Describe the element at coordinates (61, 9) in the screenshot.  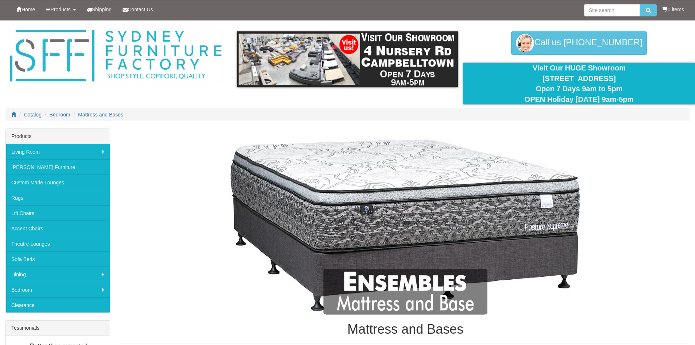
I see `a: Products` at that location.